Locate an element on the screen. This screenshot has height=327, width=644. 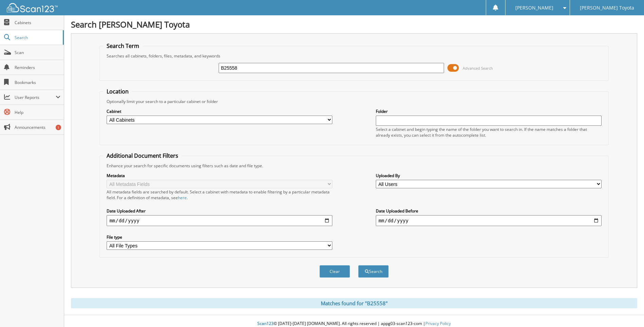
a: here is located at coordinates (182, 198).